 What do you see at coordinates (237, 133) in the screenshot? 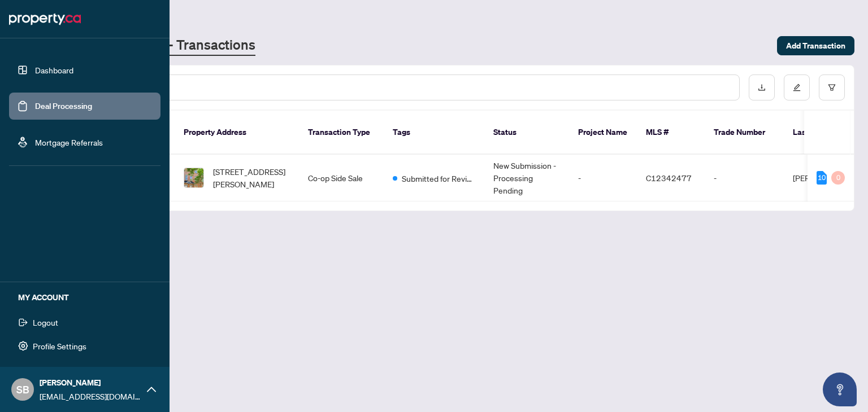
I see `th: Property Address` at bounding box center [237, 133].